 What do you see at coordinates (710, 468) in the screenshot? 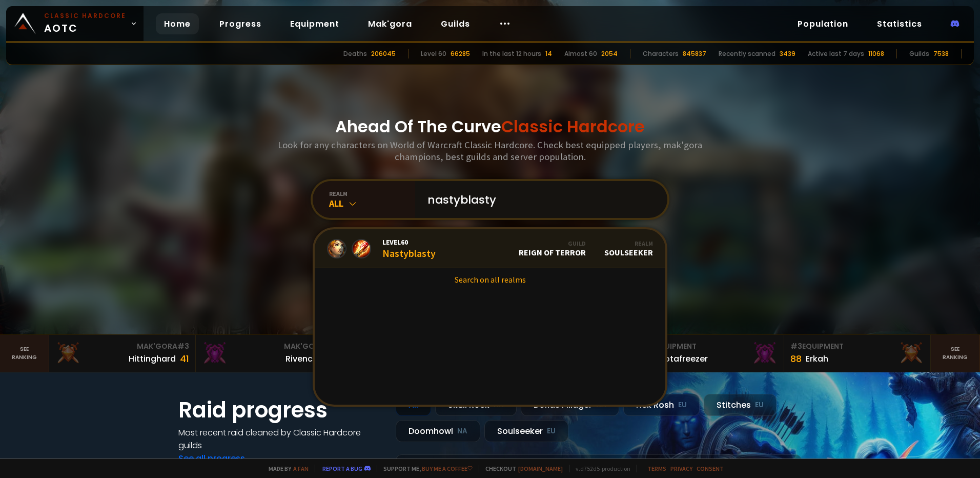
I see `a: Consent` at bounding box center [710, 468].